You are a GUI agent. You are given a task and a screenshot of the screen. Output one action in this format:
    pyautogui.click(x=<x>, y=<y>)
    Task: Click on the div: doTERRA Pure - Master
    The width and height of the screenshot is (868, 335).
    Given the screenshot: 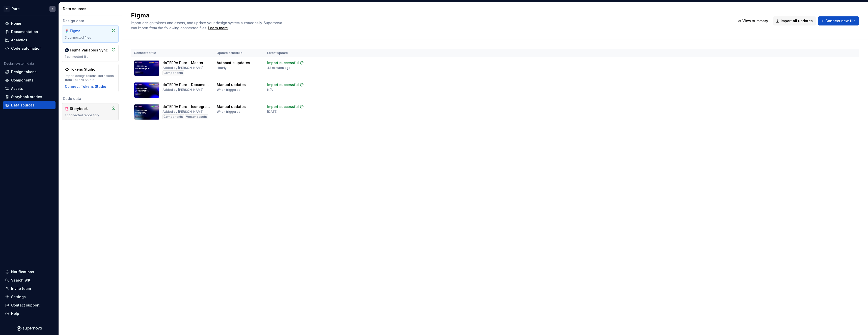 What is the action you would take?
    pyautogui.click(x=183, y=63)
    